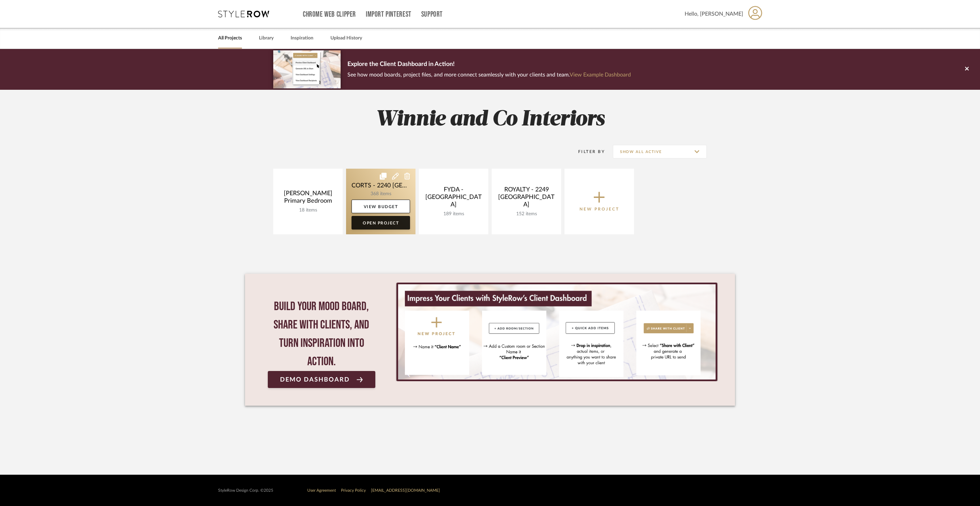 The image size is (980, 506). Describe the element at coordinates (557, 332) in the screenshot. I see `div: 0` at that location.